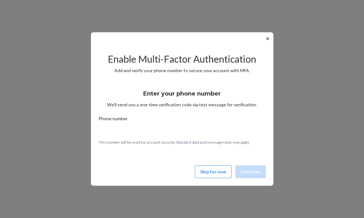  What do you see at coordinates (182, 59) in the screenshot?
I see `h2: Enable Multi-Factor Authentication` at bounding box center [182, 59].